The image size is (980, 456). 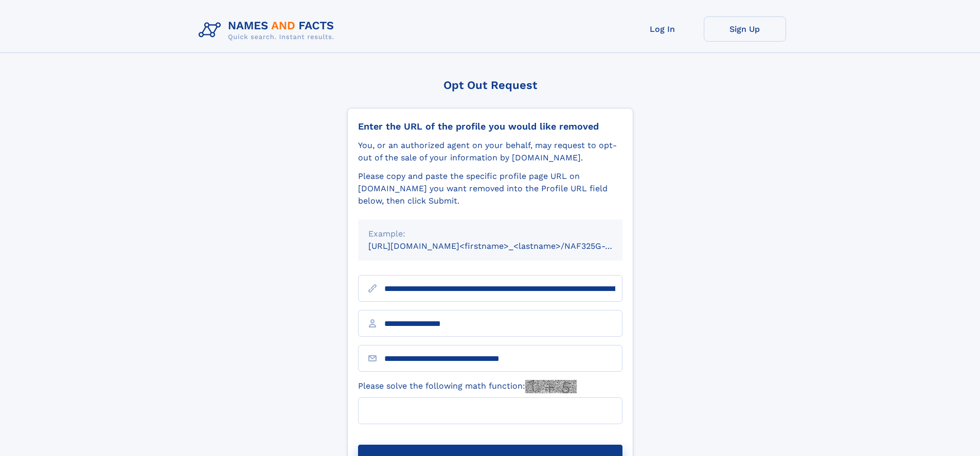 I want to click on label: Please solve the following math function:, so click(x=467, y=387).